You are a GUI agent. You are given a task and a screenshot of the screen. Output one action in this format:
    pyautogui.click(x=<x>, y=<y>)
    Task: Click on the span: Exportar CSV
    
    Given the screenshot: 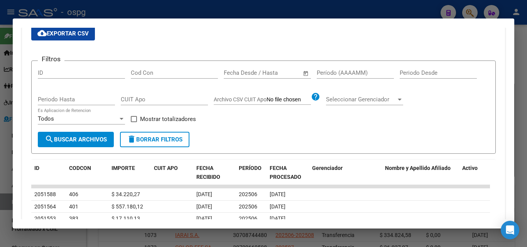 What is the action you would take?
    pyautogui.click(x=63, y=34)
    